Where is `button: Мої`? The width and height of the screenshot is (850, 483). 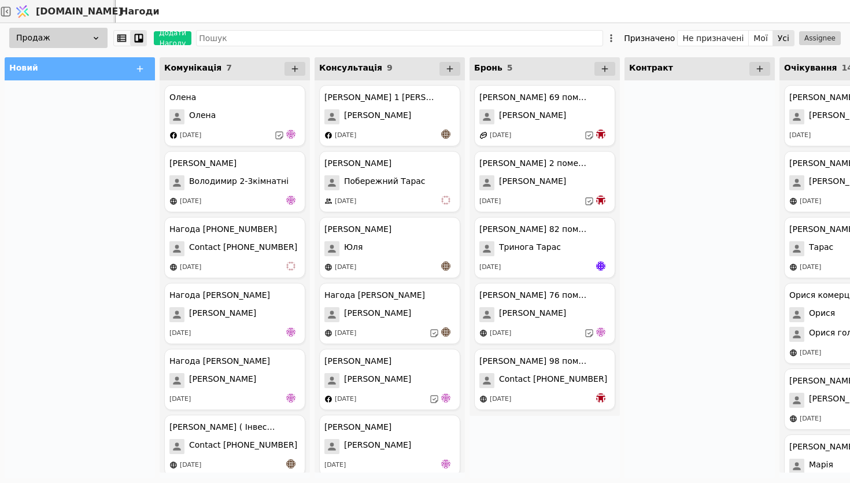
button: Мої is located at coordinates (761, 38).